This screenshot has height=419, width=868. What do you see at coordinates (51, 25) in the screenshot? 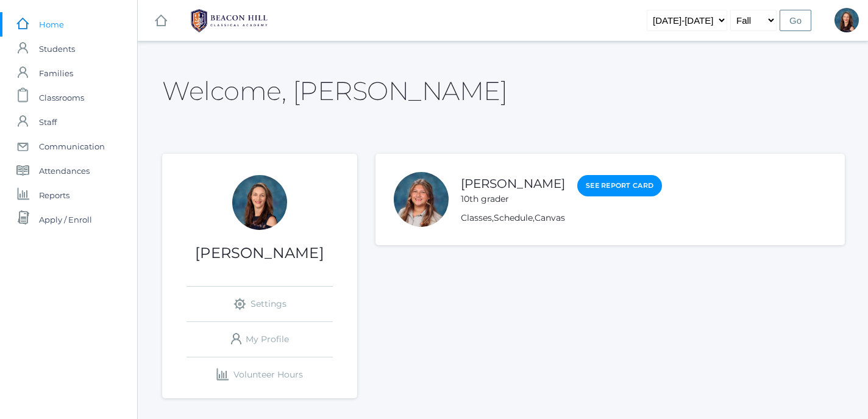
I see `span: Home` at bounding box center [51, 25].